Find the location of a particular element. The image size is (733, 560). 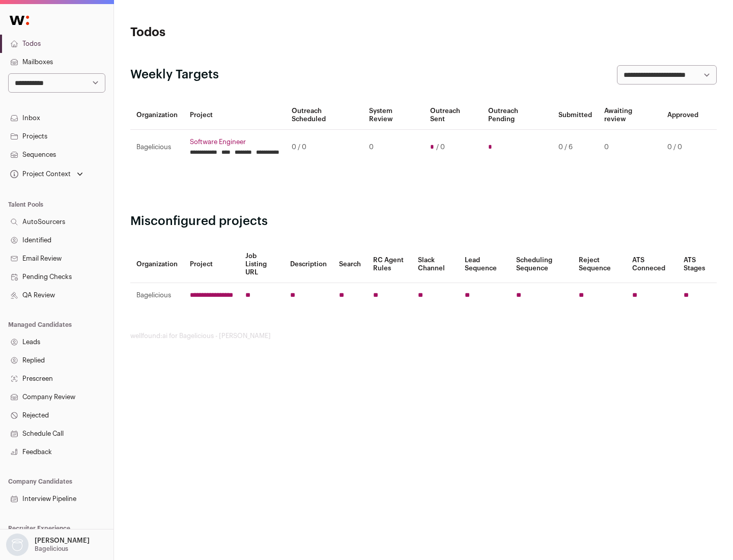

th: Awaiting review is located at coordinates (630, 115).